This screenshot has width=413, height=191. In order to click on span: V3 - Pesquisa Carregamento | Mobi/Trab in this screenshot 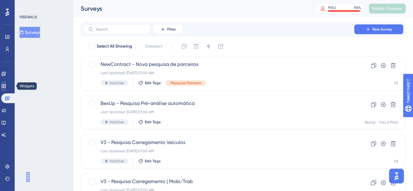, I will do `click(219, 182)`.